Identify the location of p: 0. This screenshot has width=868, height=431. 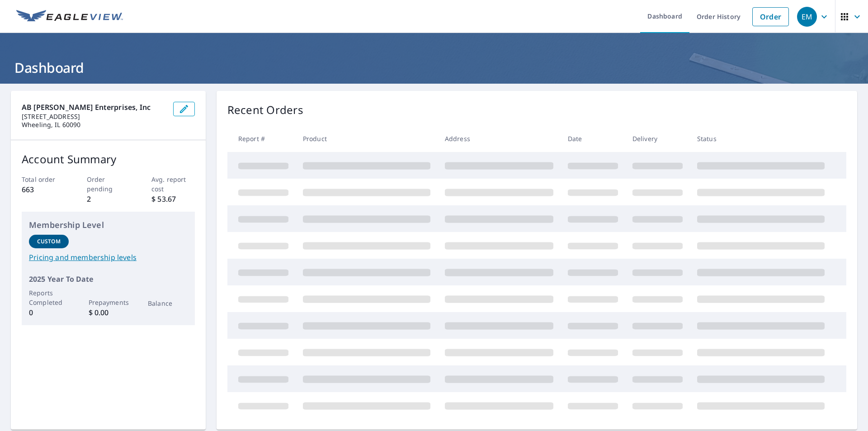
(49, 312).